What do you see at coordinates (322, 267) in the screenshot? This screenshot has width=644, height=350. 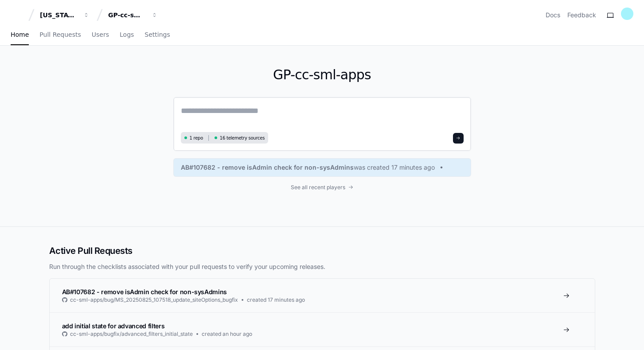 I see `p: Run through the checklists associated with your pull requests to verify your upcoming releases.` at bounding box center [322, 267].